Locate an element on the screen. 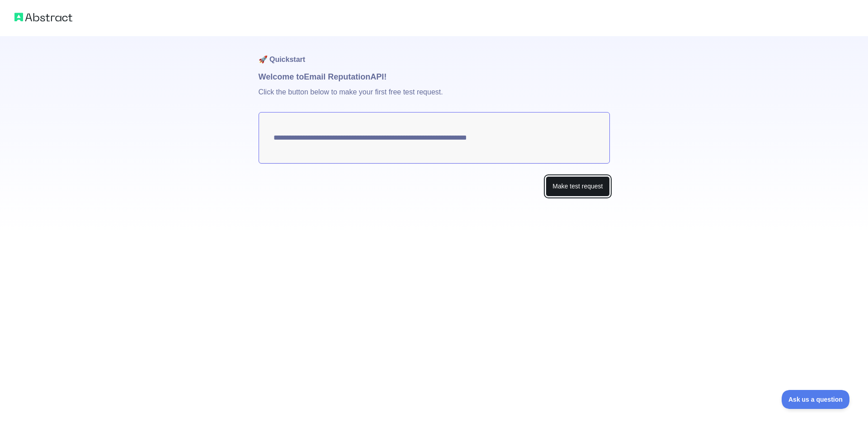  img: Abstract logo is located at coordinates (43, 18).